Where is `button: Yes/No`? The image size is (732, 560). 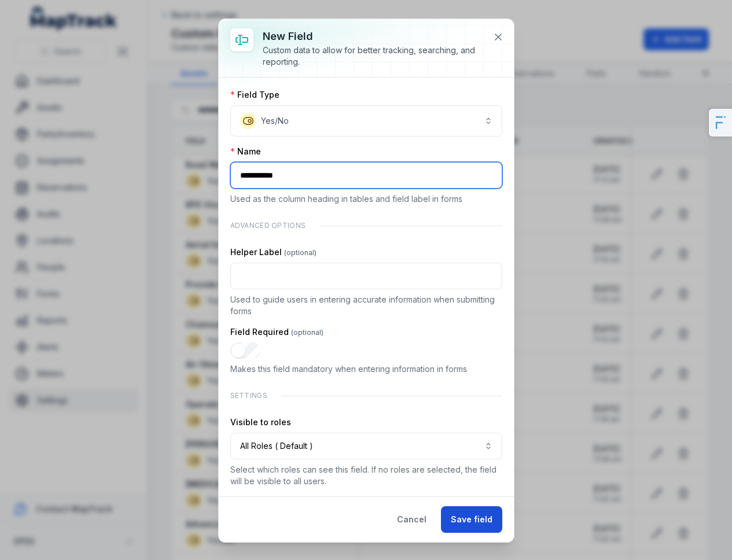
button: Yes/No is located at coordinates (366, 121).